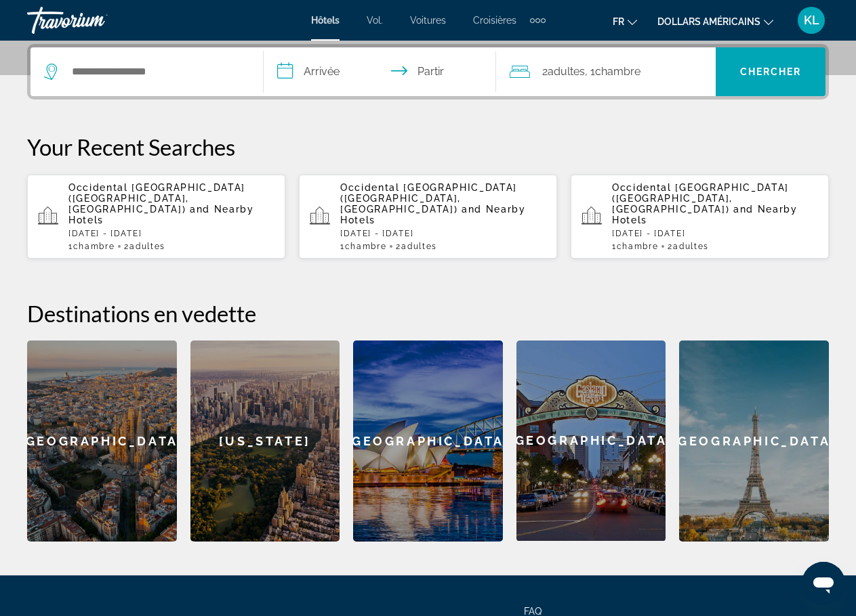  Describe the element at coordinates (495, 21) in the screenshot. I see `font: Croisières` at that location.